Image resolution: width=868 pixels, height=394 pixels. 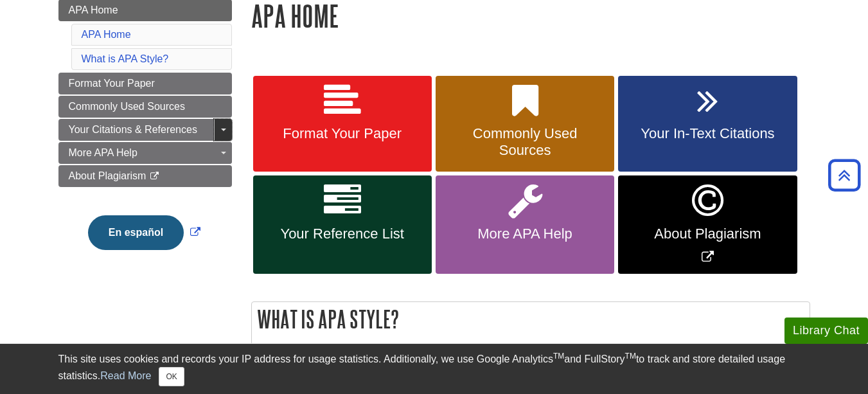 What do you see at coordinates (708, 124) in the screenshot?
I see `a: Your In-Text Citations` at bounding box center [708, 124].